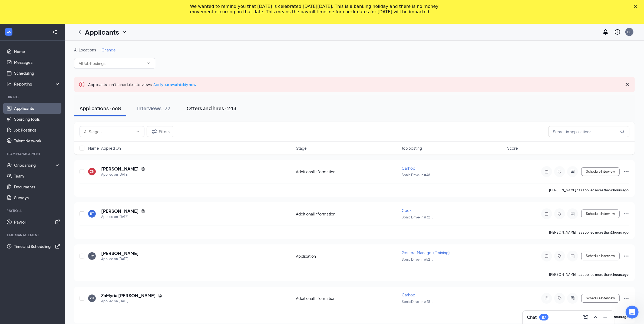 Image resolution: width=644 pixels, height=324 pixels. I want to click on svg: Filter, so click(155, 131).